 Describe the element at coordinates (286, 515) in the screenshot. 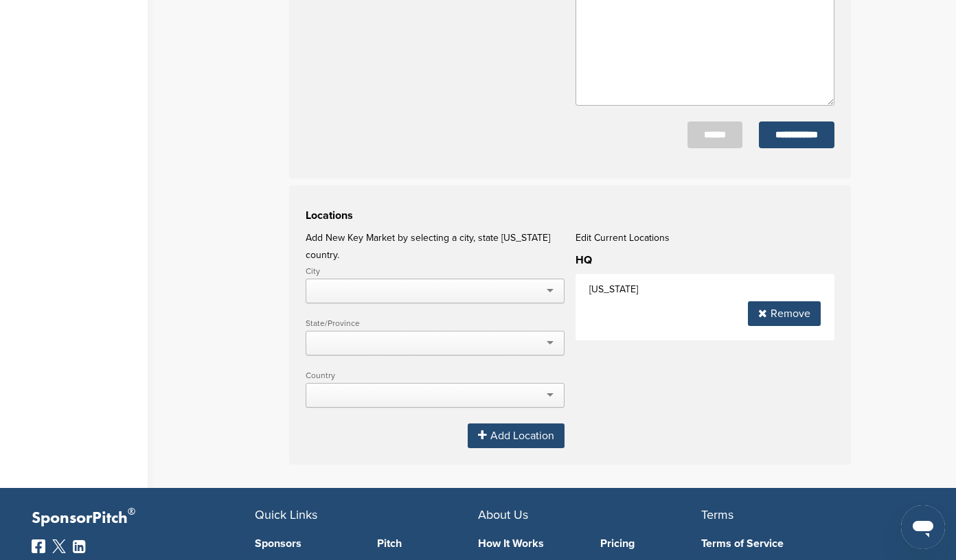

I see `span: Quick Links` at that location.